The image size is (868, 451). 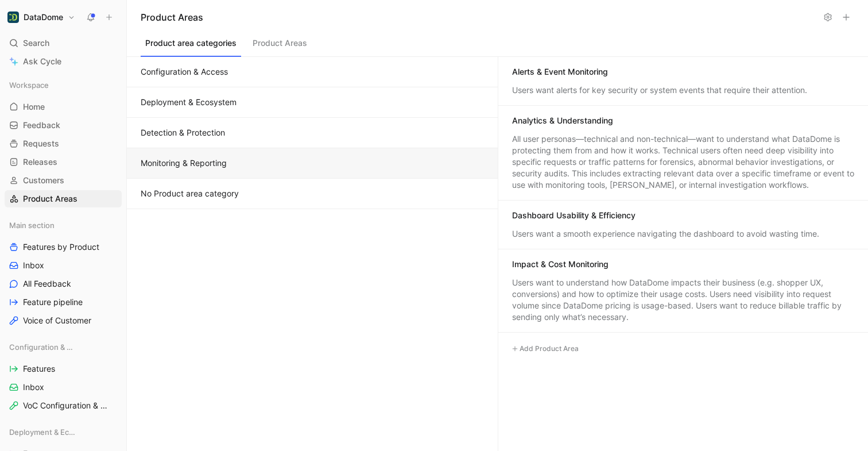 What do you see at coordinates (63, 432) in the screenshot?
I see `div: Deployment & Ecosystem` at bounding box center [63, 432].